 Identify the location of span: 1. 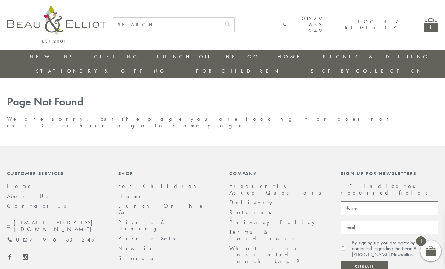
(421, 241).